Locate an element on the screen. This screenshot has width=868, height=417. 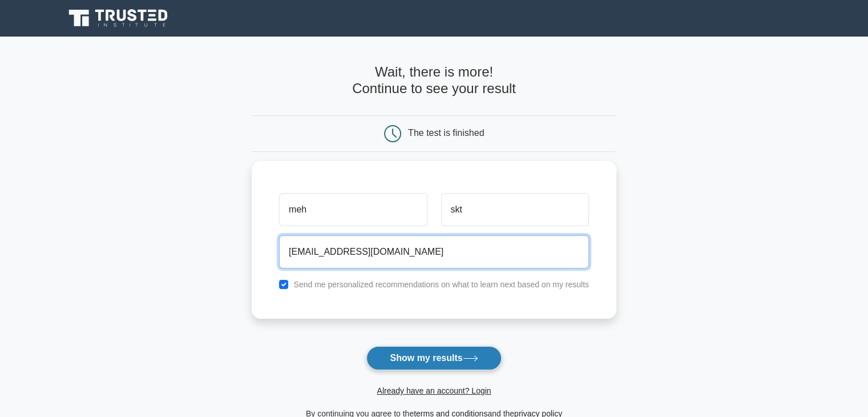
input: Email is located at coordinates (434, 252).